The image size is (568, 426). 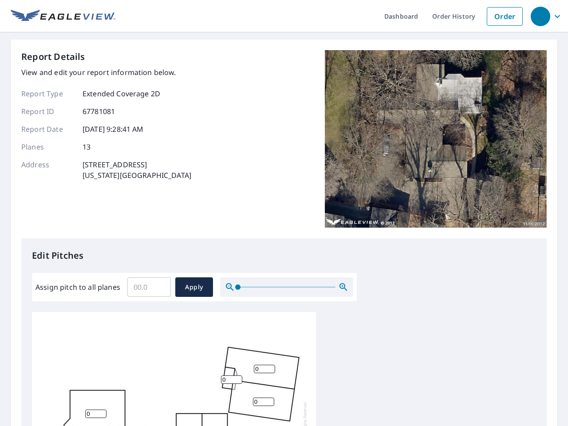 What do you see at coordinates (106, 72) in the screenshot?
I see `p: View and edit your report information below.` at bounding box center [106, 72].